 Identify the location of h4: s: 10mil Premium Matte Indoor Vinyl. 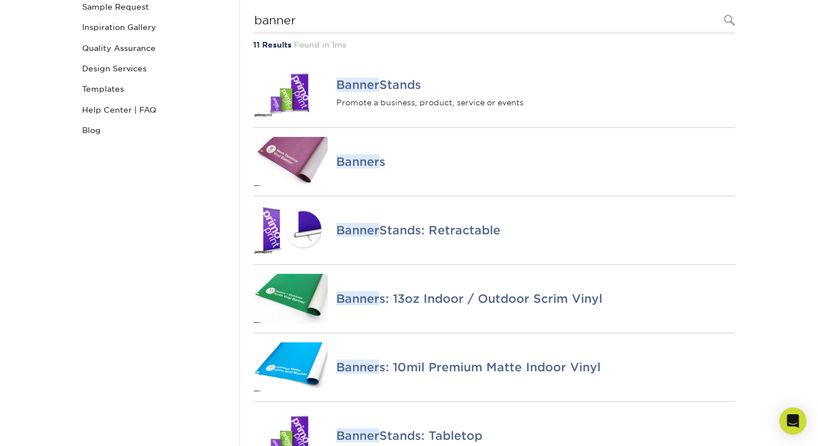
(536, 368).